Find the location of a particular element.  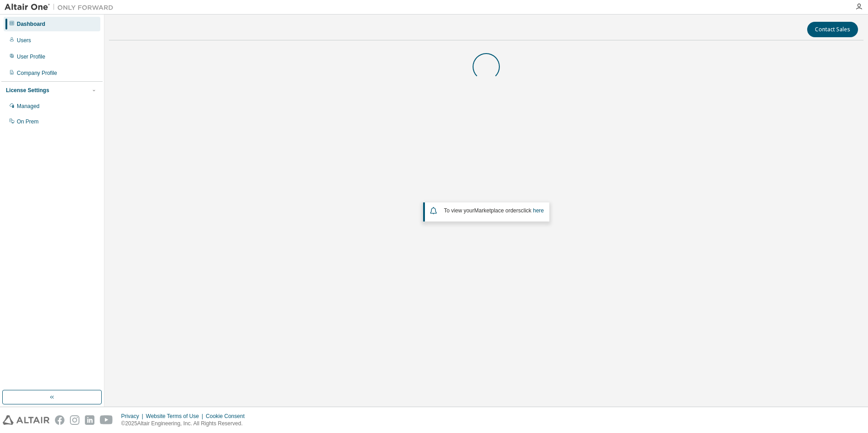

a: here is located at coordinates (538, 211).